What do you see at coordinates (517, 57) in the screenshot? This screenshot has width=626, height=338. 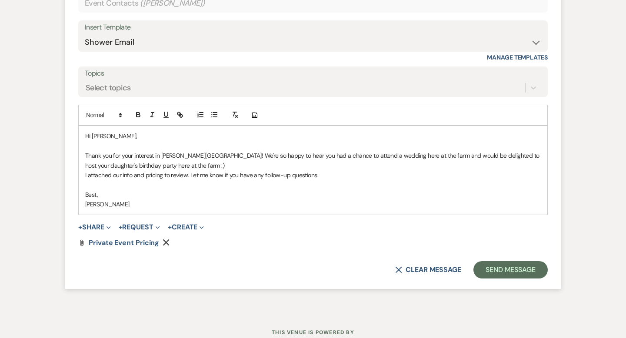 I see `a: Manage Templates` at bounding box center [517, 57].